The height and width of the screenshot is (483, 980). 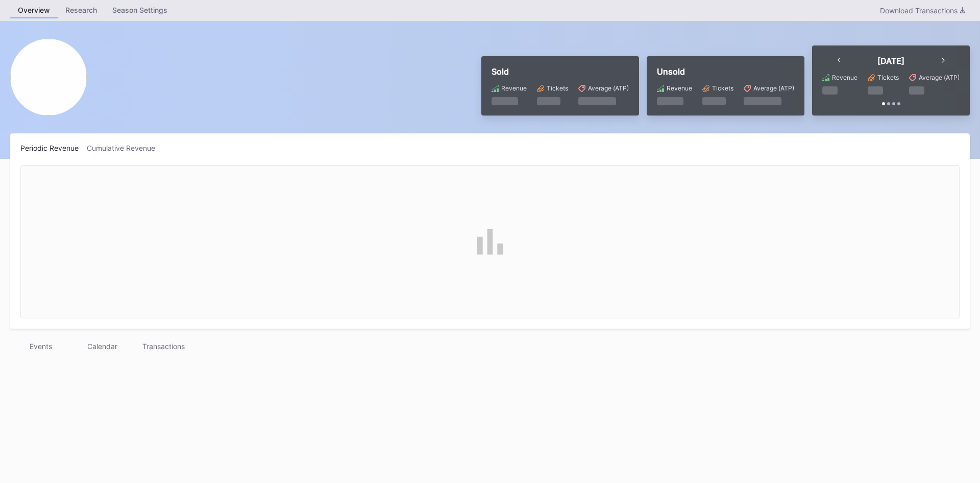 I want to click on div: Season Settings, so click(x=140, y=10).